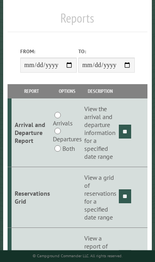 This screenshot has height=262, width=155. Describe the element at coordinates (77, 255) in the screenshot. I see `small: © Campground Commander LLC. All rights reserved.` at that location.